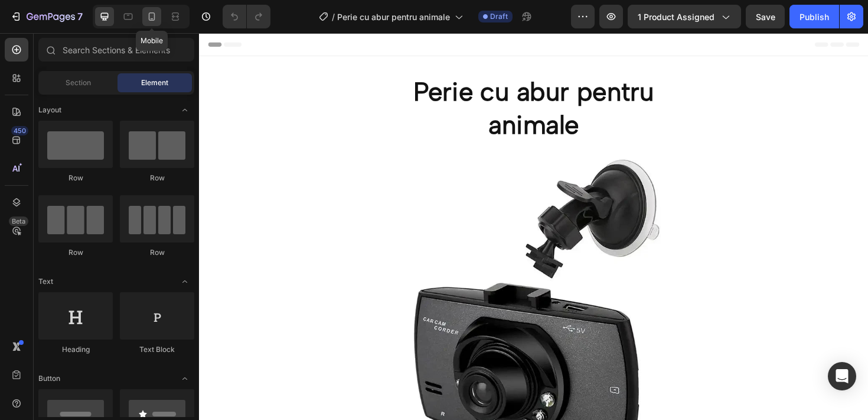 The image size is (868, 420). I want to click on div: Text Block, so click(157, 349).